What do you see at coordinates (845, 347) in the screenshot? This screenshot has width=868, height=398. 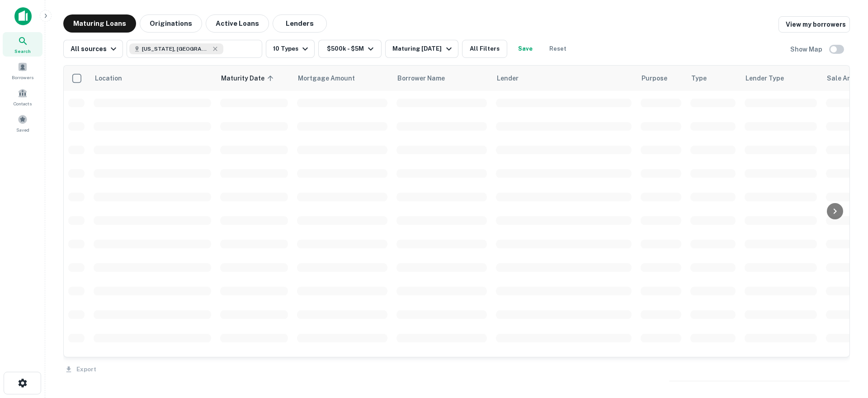 I see `div: Chat Widget` at bounding box center [845, 347].